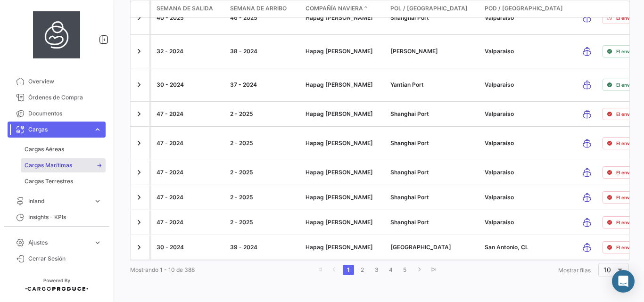 This screenshot has width=644, height=302. What do you see at coordinates (264, 247) in the screenshot?
I see `div: 39 - 2024` at bounding box center [264, 247].